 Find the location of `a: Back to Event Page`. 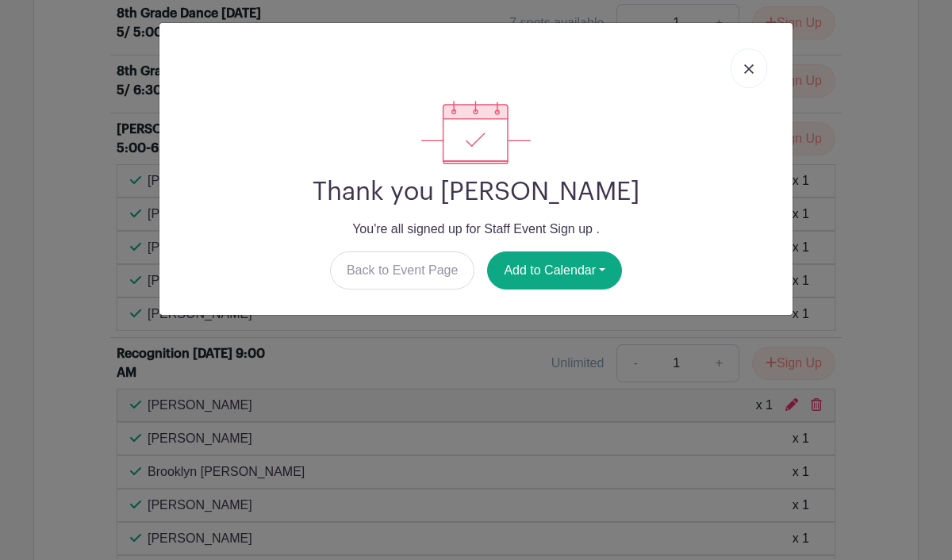

a: Back to Event Page is located at coordinates (403, 271).